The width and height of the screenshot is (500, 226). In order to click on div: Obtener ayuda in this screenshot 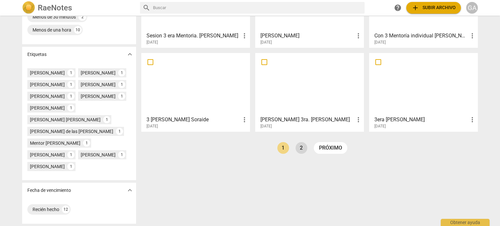, I will do `click(465, 223)`.